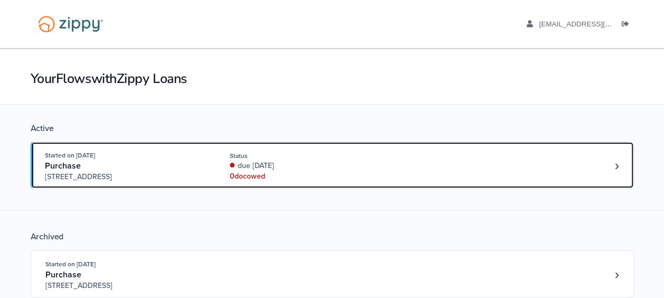 The height and width of the screenshot is (298, 664). Describe the element at coordinates (332, 274) in the screenshot. I see `a: Open loan 4178210` at that location.